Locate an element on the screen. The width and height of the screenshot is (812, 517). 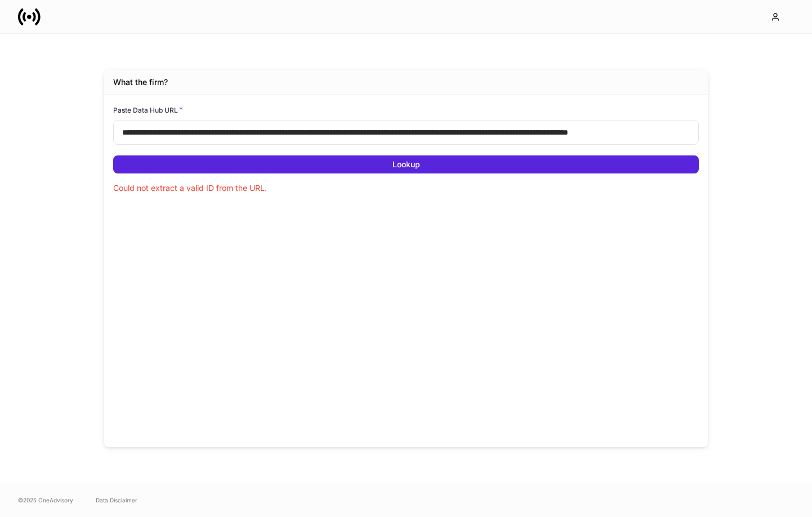
a: Data Disclaimer is located at coordinates (117, 500).